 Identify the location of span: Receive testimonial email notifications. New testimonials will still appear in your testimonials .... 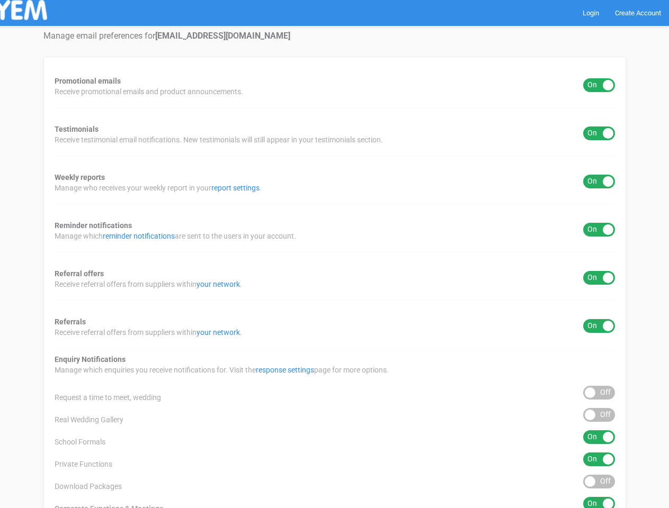
(219, 140).